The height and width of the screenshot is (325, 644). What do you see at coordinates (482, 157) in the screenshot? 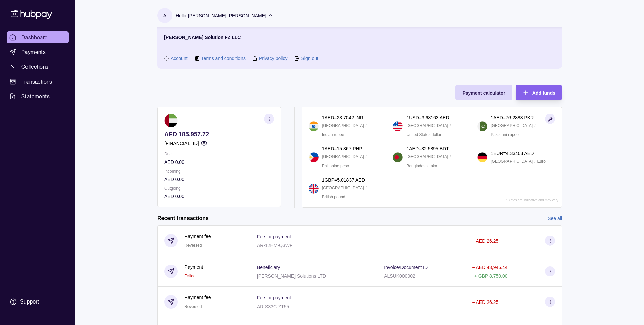
I see `img: de` at bounding box center [482, 157].